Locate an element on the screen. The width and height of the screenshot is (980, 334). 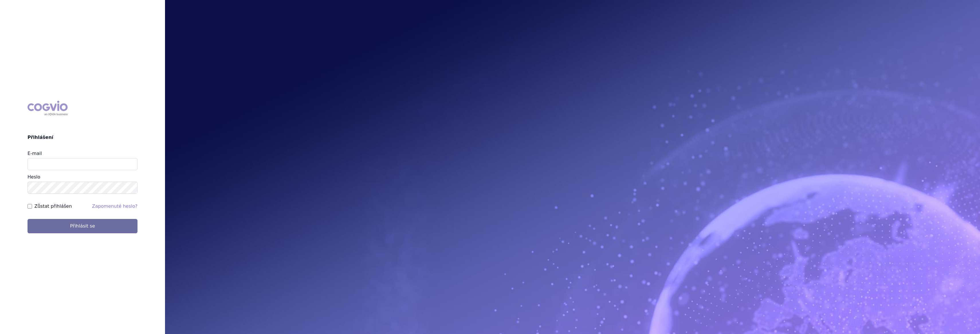
a: Zapomenuté heslo? is located at coordinates (115, 206).